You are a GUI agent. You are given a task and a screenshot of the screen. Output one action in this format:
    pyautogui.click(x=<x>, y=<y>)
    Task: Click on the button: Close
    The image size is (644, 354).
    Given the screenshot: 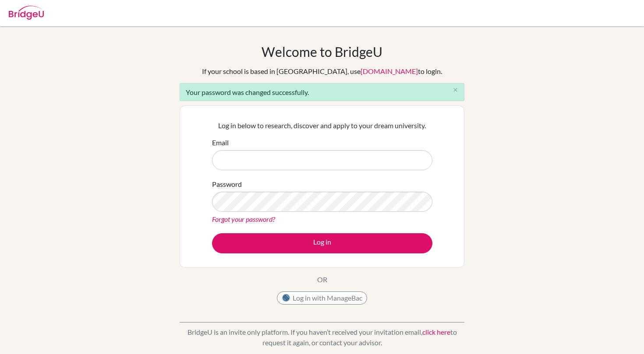 What is the action you would take?
    pyautogui.click(x=455, y=90)
    